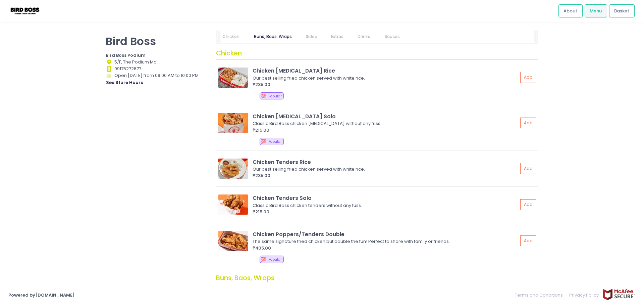  I want to click on div: 5/F, The Podium Mall, so click(157, 62).